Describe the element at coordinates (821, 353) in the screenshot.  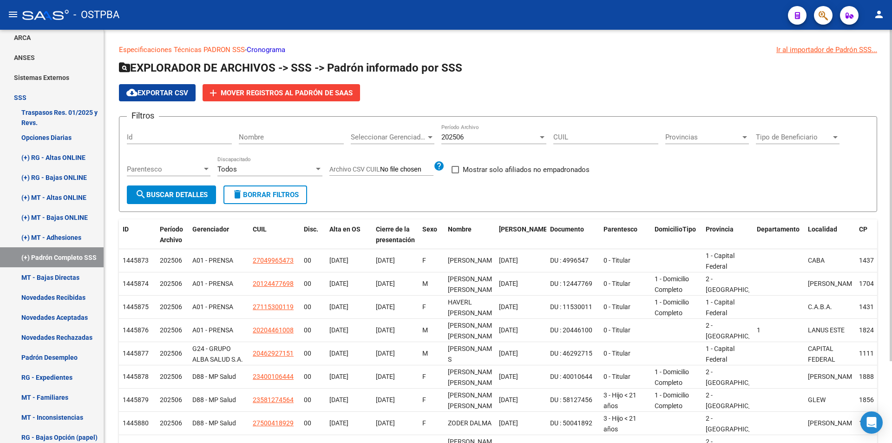
I see `span: CAPITAL FEDERAL` at that location.